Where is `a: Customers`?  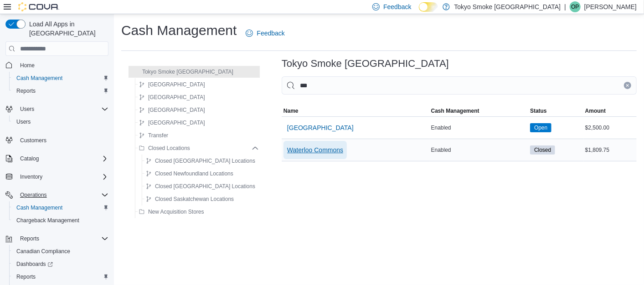
a: Customers is located at coordinates (34, 140).